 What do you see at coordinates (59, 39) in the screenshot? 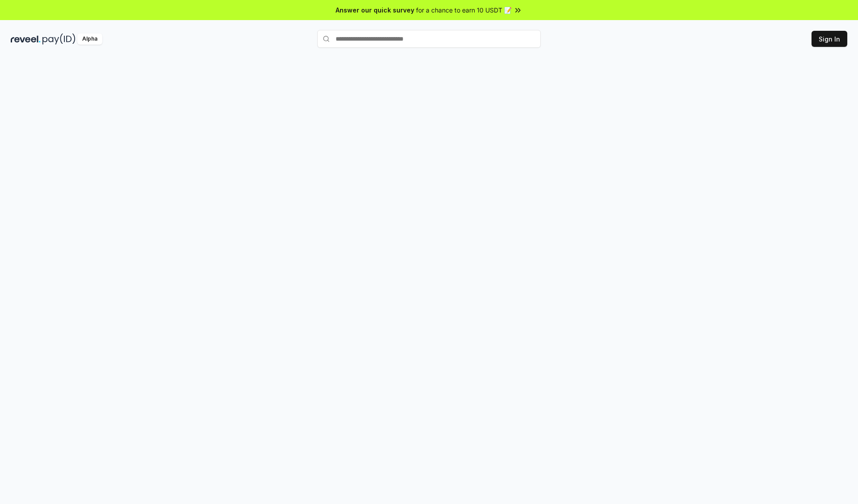
I see `img: pay_id` at bounding box center [59, 39].